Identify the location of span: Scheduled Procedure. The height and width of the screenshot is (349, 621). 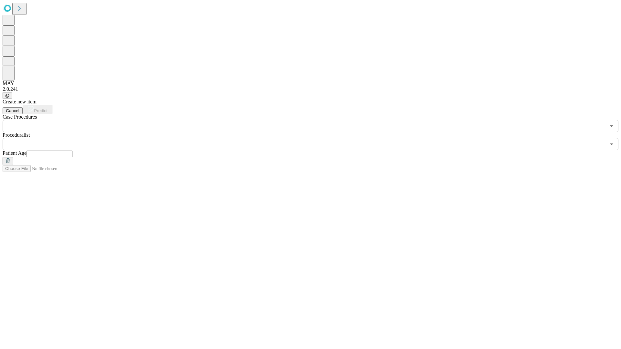
(20, 117).